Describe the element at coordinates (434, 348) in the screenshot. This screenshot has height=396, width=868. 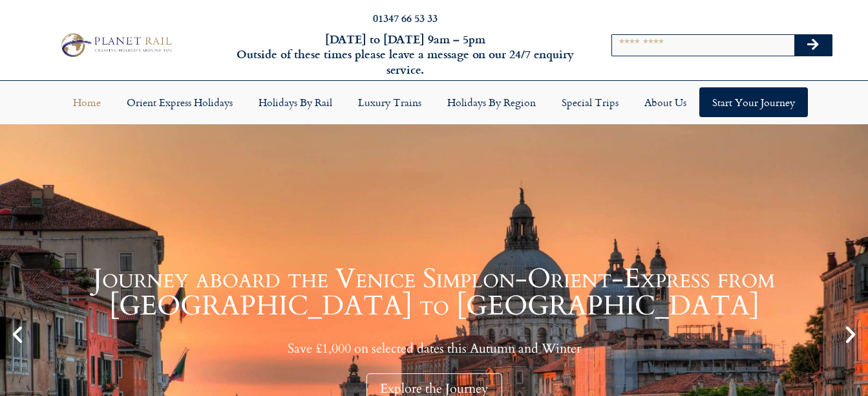
I see `p: Save £1,000 on selected dates this Autumn and Winter` at that location.